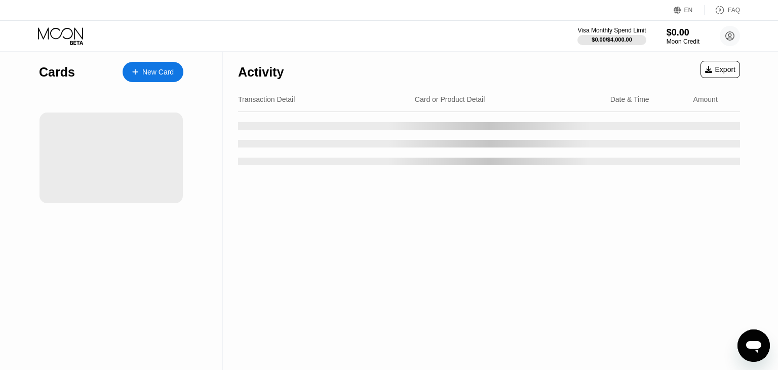  Describe the element at coordinates (683, 32) in the screenshot. I see `div: $0.00` at that location.